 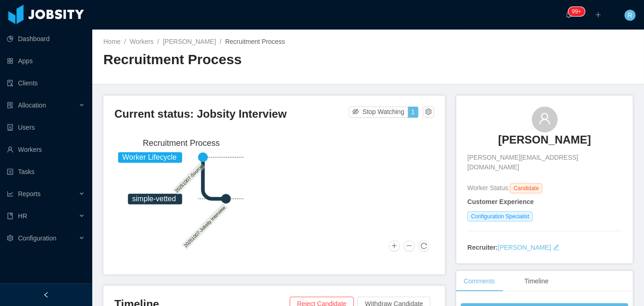 I want to click on button: Zoom In, so click(x=394, y=246).